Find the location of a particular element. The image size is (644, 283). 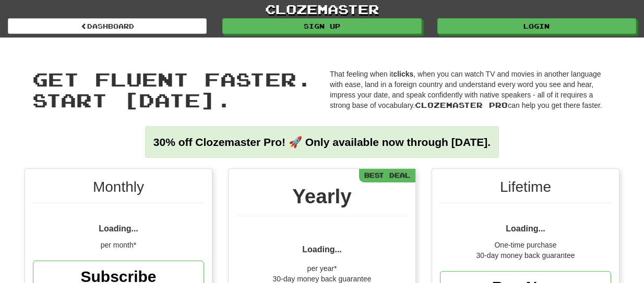

div: Best Deal is located at coordinates (387, 175).